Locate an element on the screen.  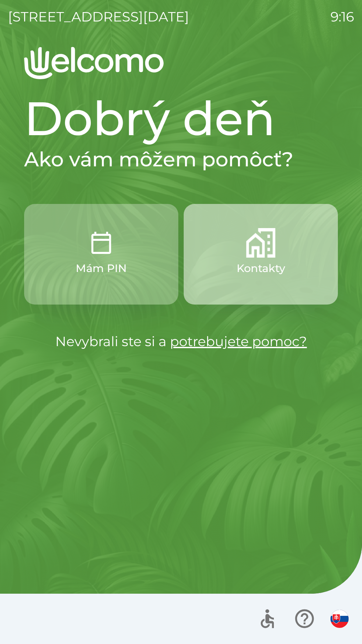
p: Nevybrali ste si a is located at coordinates (181, 341).